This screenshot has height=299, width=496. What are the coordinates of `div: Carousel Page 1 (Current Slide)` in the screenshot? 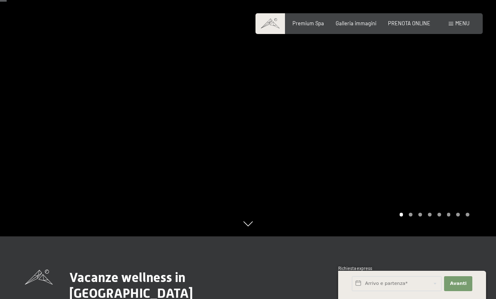 It's located at (401, 215).